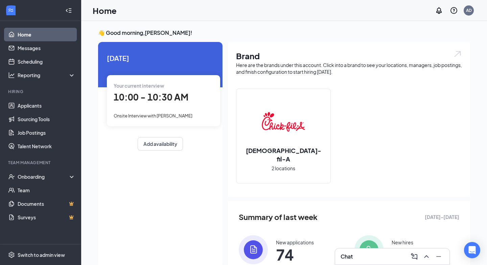  What do you see at coordinates (426, 256) in the screenshot?
I see `svg: ChevronUp` at bounding box center [426, 256].